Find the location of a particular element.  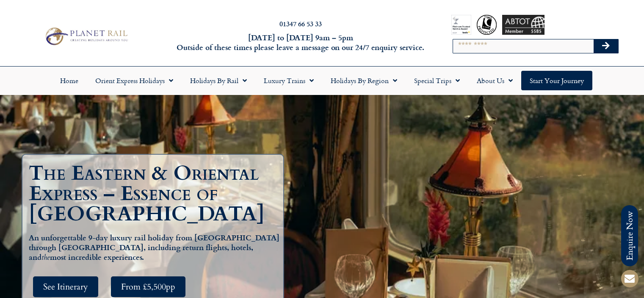

span: See Itinerary is located at coordinates (66, 287).